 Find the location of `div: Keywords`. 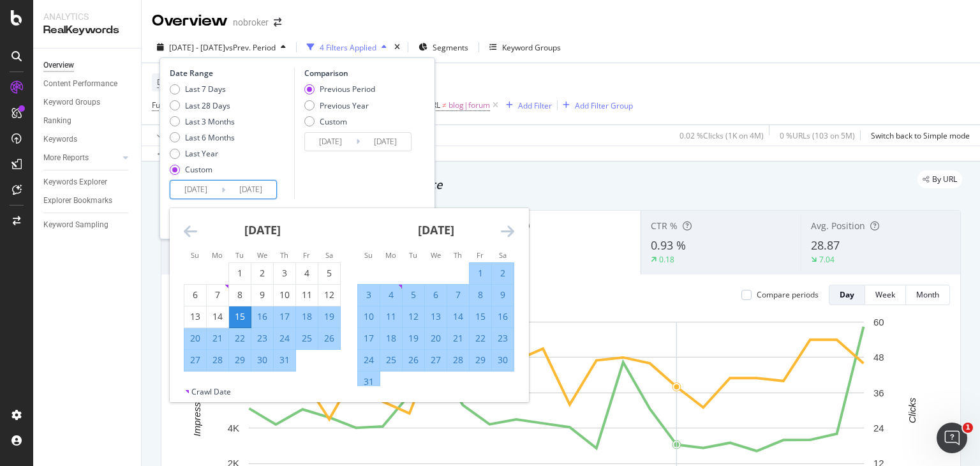

div: Keywords is located at coordinates (60, 139).